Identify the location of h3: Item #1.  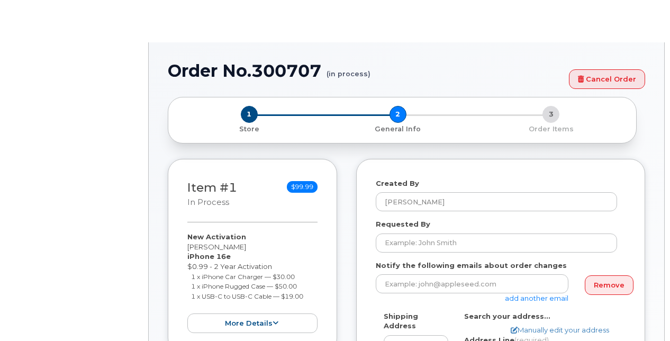
(212, 194).